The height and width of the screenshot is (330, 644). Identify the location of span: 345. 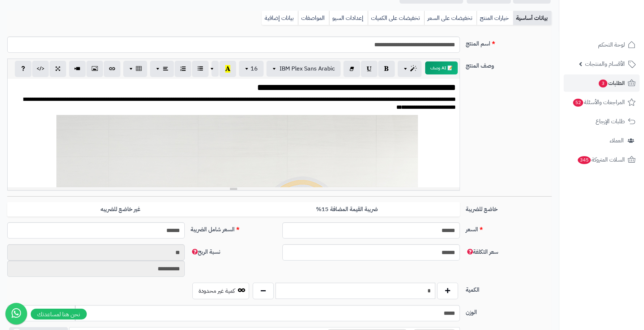
(584, 160).